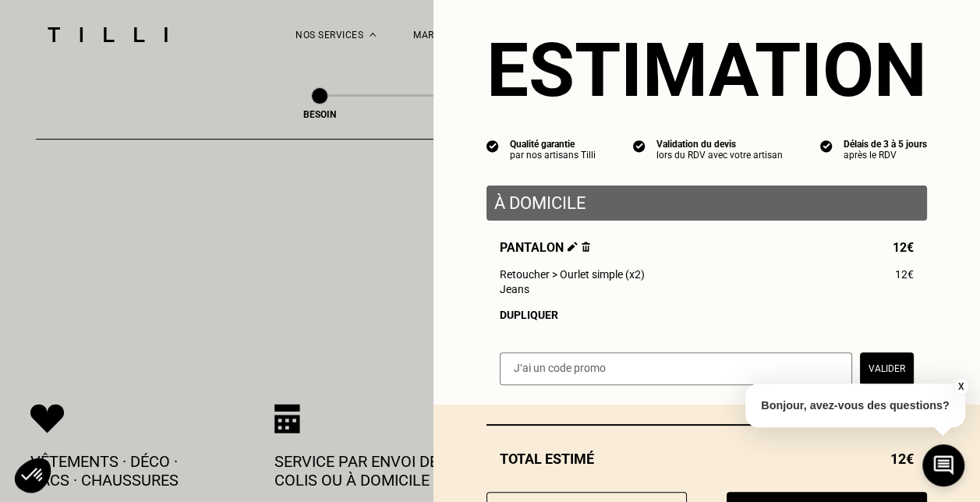 The image size is (980, 502). Describe the element at coordinates (885, 144) in the screenshot. I see `div: Délais de 3 à 5 jours` at that location.